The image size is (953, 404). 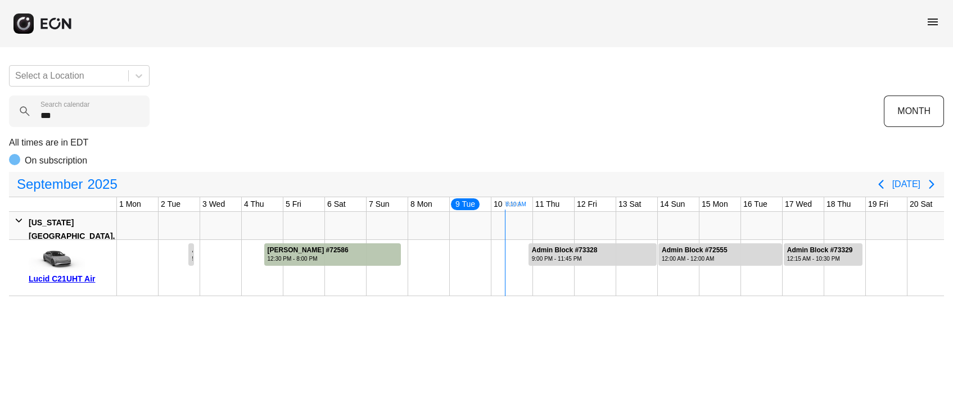 What do you see at coordinates (933, 22) in the screenshot?
I see `span: menu` at bounding box center [933, 22].